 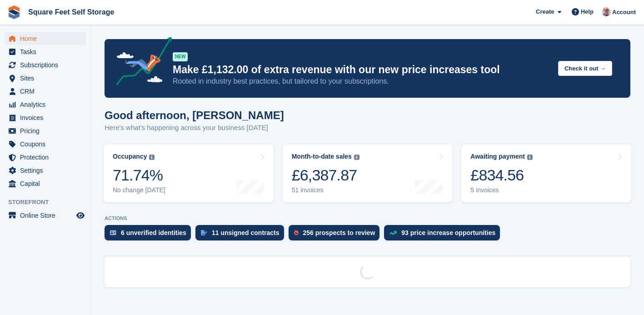 What do you see at coordinates (113, 233) in the screenshot?
I see `img: verify_identity-adf6edd0f0f0b5bbfe63781bf79b02c33cf7c696d77639b501bdc392416b5a36.svg` at bounding box center [113, 233].